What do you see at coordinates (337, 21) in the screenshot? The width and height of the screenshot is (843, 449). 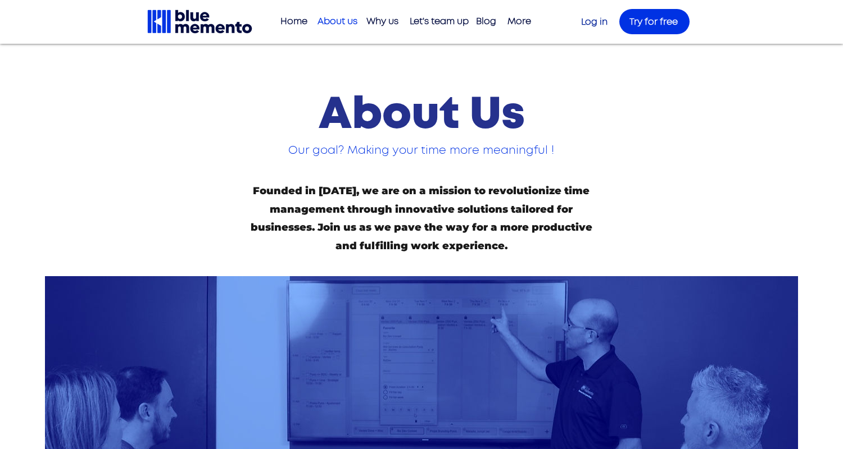 I see `p: About us` at bounding box center [337, 21].